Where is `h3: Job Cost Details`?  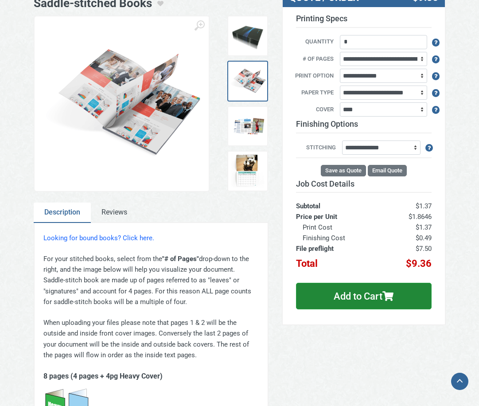 h3: Job Cost Details is located at coordinates (364, 184).